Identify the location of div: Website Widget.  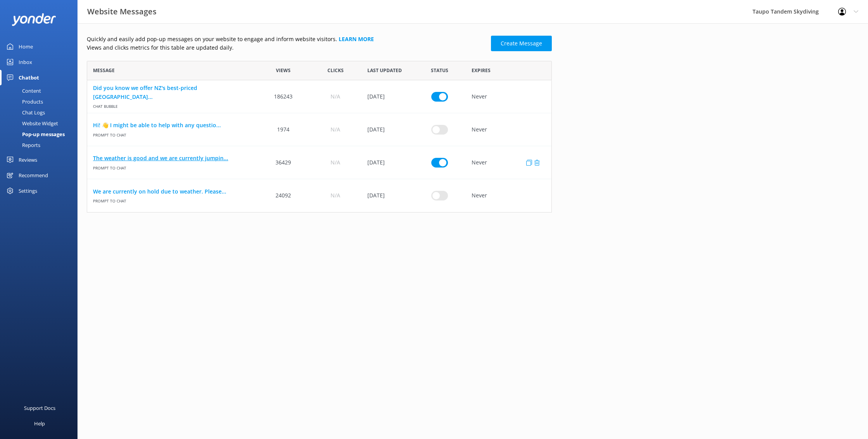
(31, 124).